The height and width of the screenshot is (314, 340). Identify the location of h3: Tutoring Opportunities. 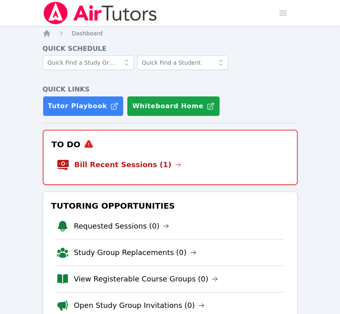
(170, 206).